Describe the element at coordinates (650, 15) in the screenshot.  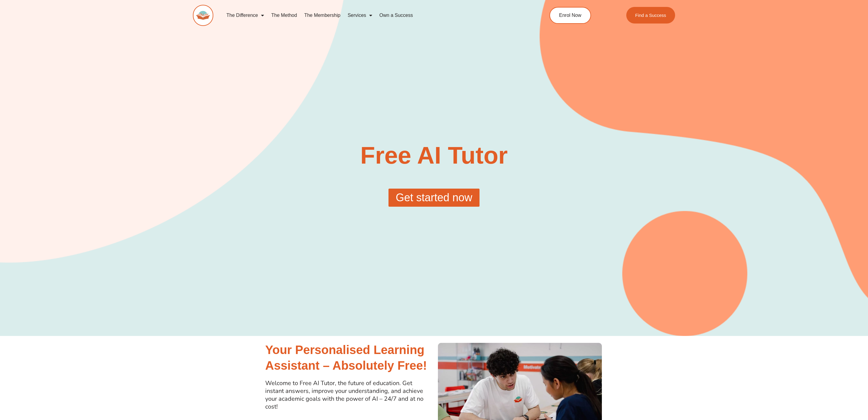
I see `span: Find a Success` at that location.